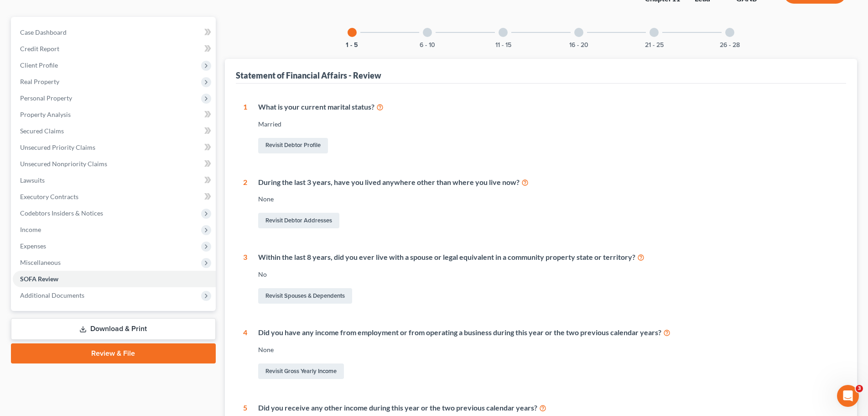 The width and height of the screenshot is (868, 416). Describe the element at coordinates (43, 32) in the screenshot. I see `span: Case Dashboard` at that location.